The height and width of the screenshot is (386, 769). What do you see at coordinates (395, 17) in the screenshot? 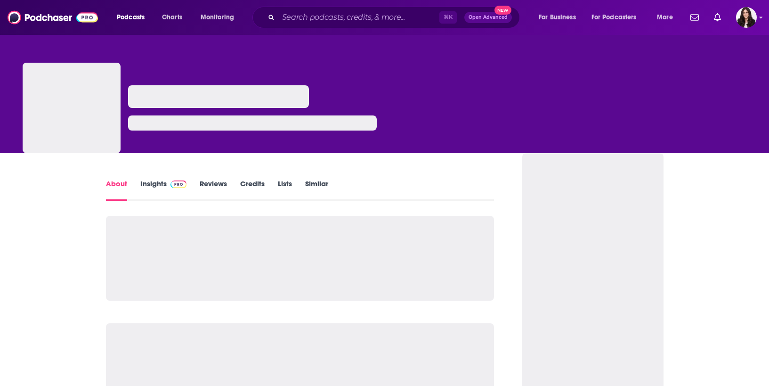
I see `div: Search podcasts, credits, & more...` at bounding box center [395, 17].